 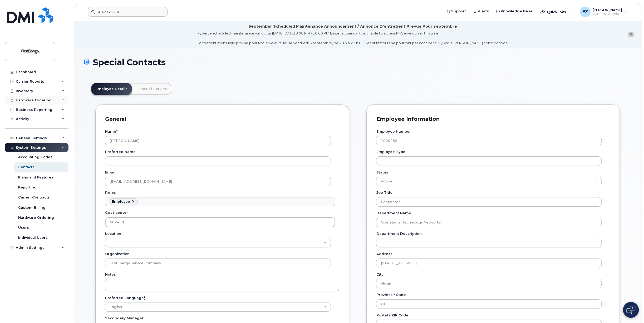 What do you see at coordinates (153, 89) in the screenshot?
I see `a: Lines of Service` at bounding box center [153, 89].